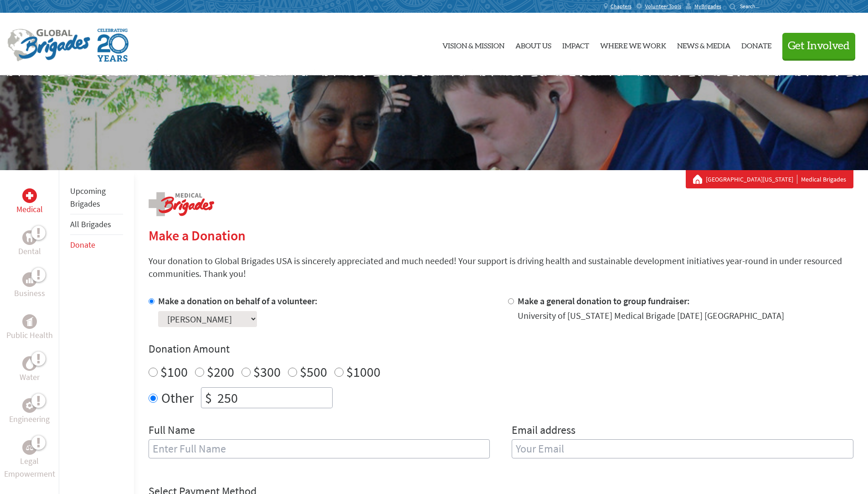 Image resolution: width=868 pixels, height=494 pixels. I want to click on label: Make a donation on behalf of a volunteer:, so click(237, 301).